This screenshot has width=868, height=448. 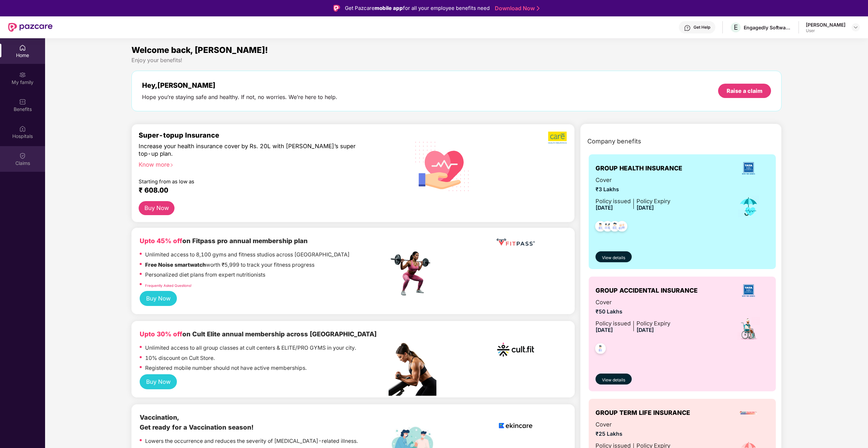 I want to click on img: pc2.png, so click(x=412, y=369).